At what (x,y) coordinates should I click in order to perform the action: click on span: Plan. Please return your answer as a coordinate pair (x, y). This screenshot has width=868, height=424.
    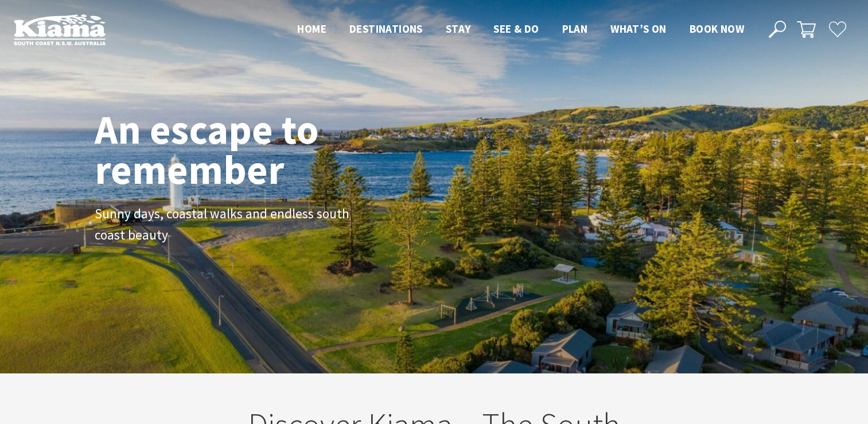
    Looking at the image, I should click on (575, 29).